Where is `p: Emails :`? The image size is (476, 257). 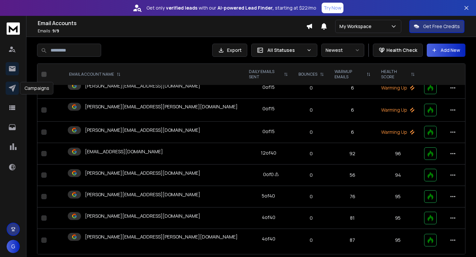
p: Emails : is located at coordinates (172, 31).